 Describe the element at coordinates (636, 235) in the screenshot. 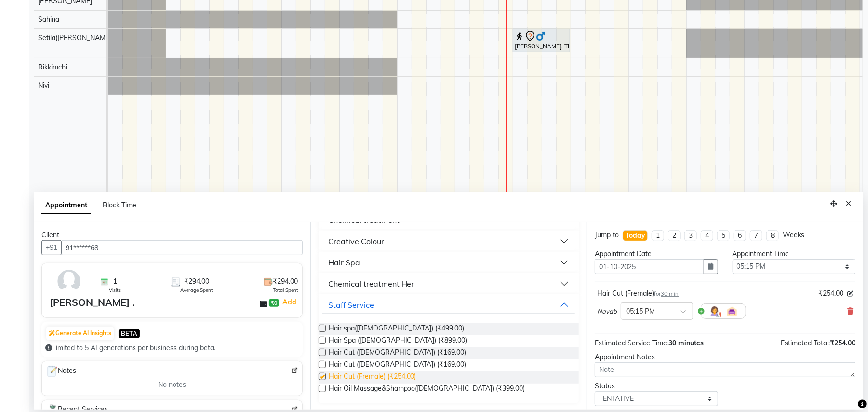

I see `div: Today` at that location.